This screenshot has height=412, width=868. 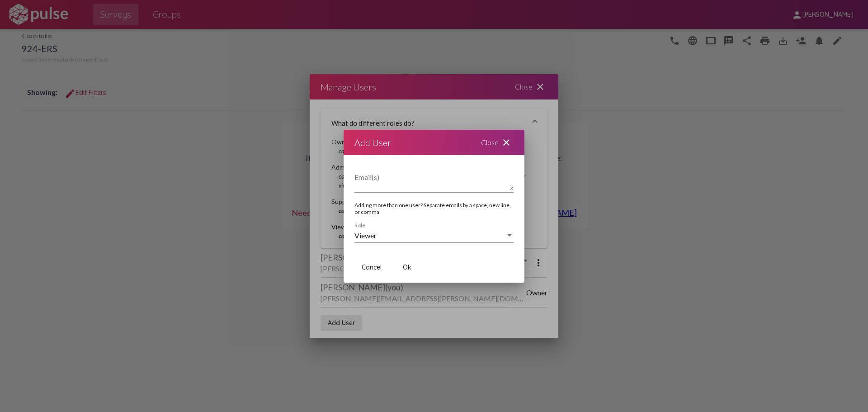 What do you see at coordinates (507, 142) in the screenshot?
I see `mat-icon: close` at bounding box center [507, 142].